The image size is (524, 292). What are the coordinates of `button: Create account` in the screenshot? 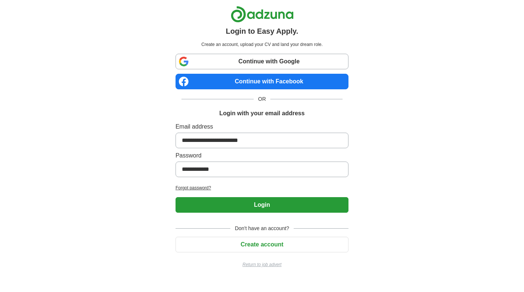 It's located at (262, 244).